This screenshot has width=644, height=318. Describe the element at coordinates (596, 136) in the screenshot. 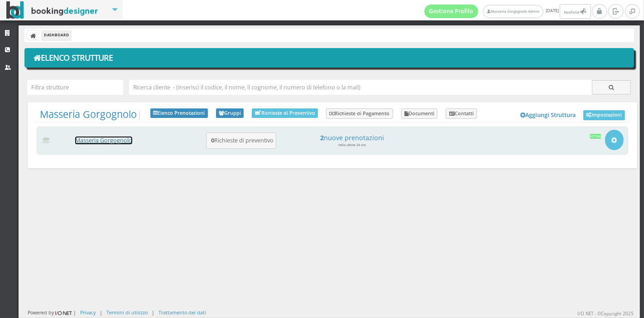

I see `div: Attiva` at that location.